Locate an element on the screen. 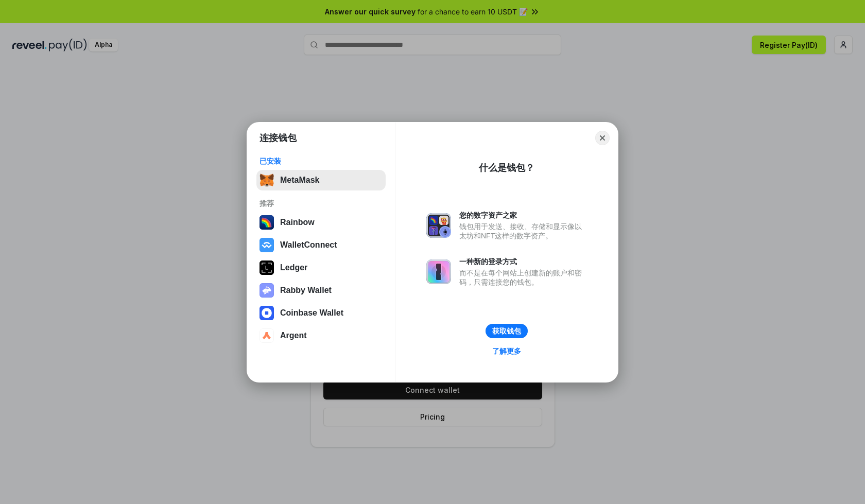  button: WalletConnect is located at coordinates (321, 245).